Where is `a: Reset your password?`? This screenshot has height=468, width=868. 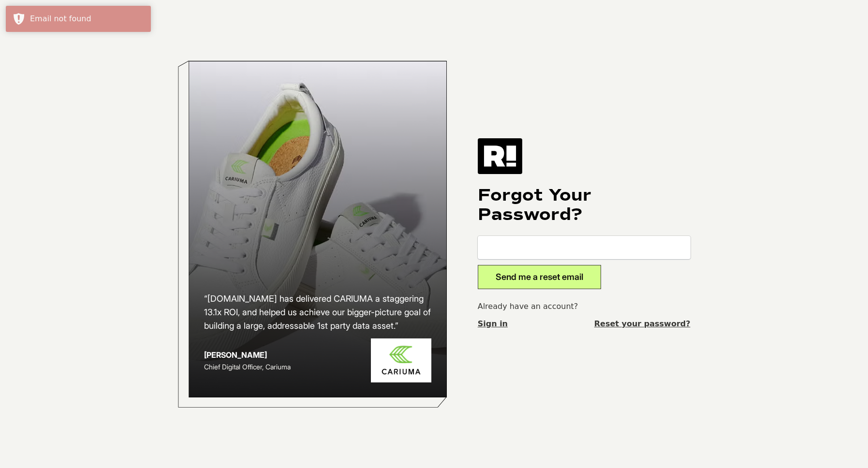 a: Reset your password? is located at coordinates (642, 324).